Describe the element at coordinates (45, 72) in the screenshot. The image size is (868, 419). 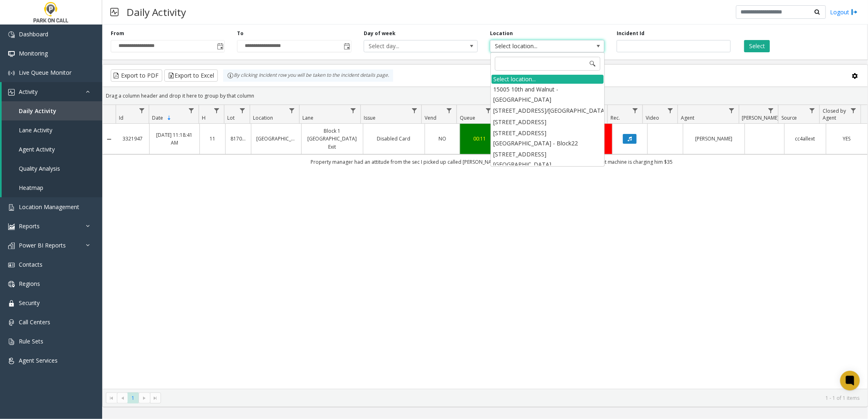
I see `span: Live Queue Monitor` at that location.